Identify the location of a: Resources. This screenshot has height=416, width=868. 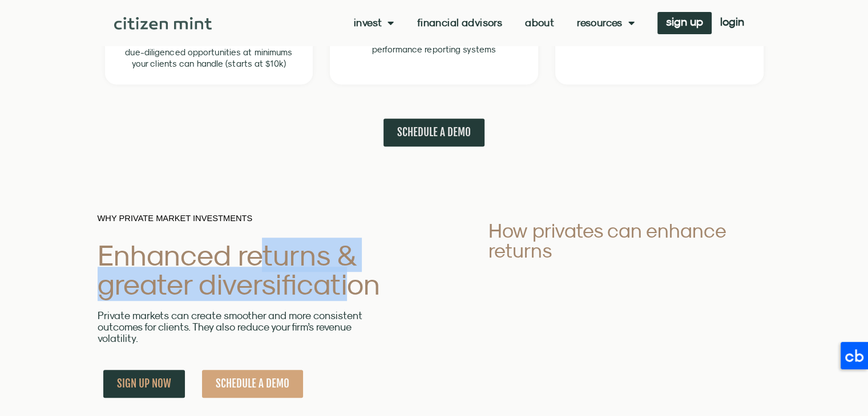
(606, 23).